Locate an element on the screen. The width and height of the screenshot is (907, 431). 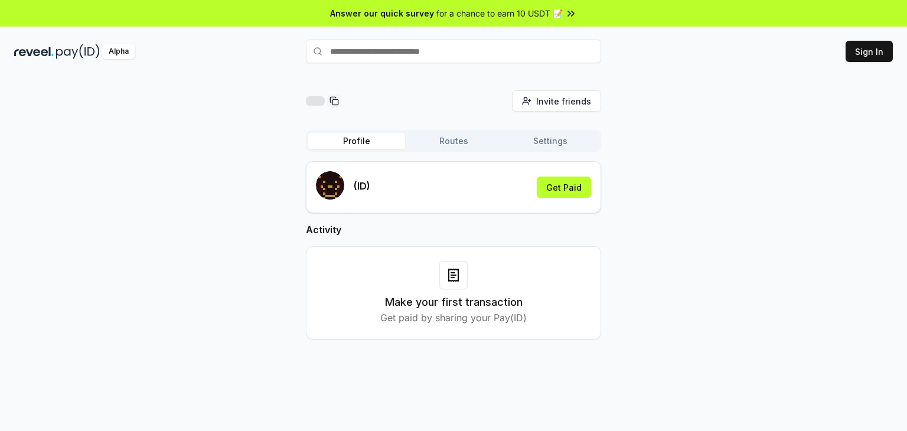
button: Get Paid is located at coordinates (564, 187).